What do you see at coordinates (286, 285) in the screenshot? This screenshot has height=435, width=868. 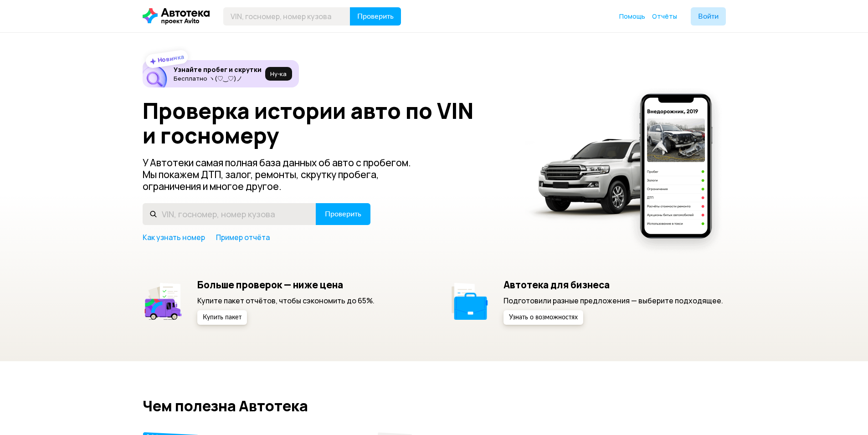 I see `h5: Больше проверок — ниже цена` at bounding box center [286, 285].